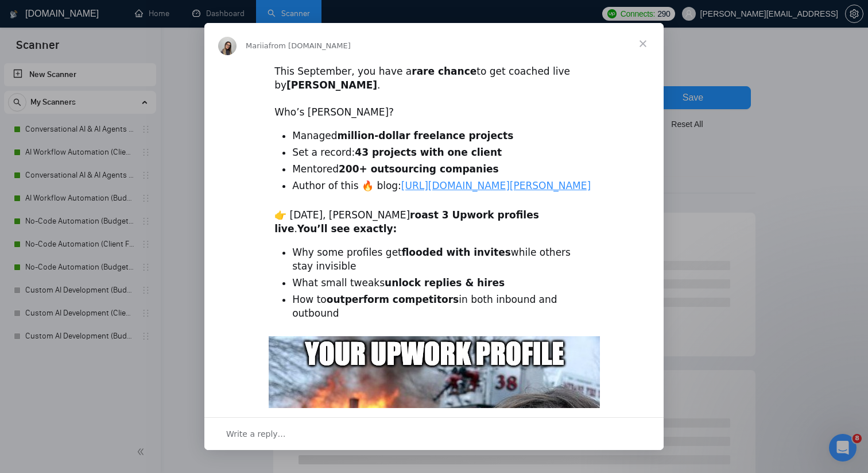  What do you see at coordinates (419, 169) in the screenshot?
I see `b: 200+ outsourcing companies` at bounding box center [419, 169].